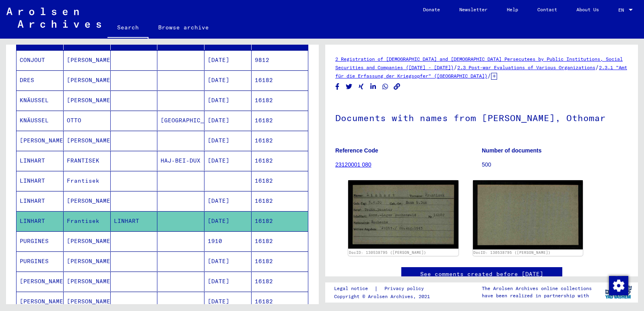 The height and width of the screenshot is (311, 644). I want to click on span: EN, so click(622, 10).